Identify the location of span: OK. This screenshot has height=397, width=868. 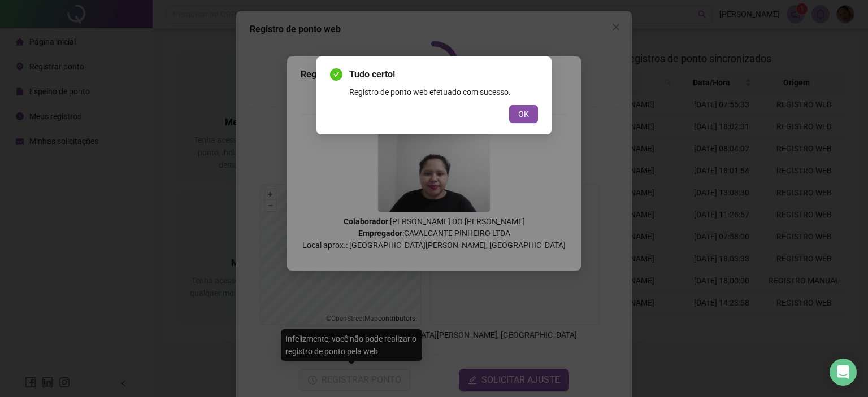
(523, 114).